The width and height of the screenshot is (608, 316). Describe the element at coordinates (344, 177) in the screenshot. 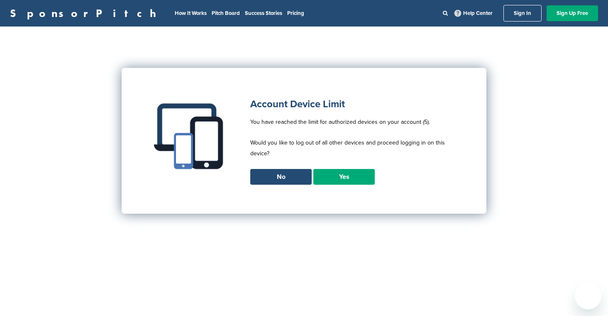

I see `a: Yes` at that location.